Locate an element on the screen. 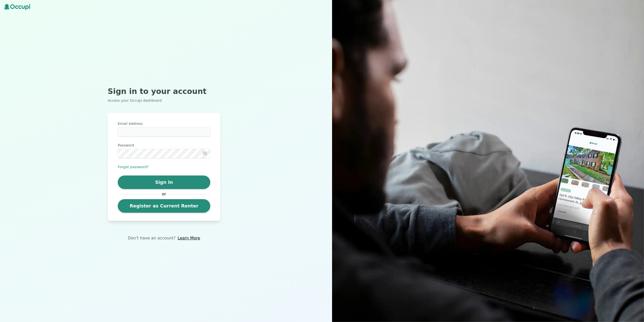  label: Email Address is located at coordinates (164, 124).